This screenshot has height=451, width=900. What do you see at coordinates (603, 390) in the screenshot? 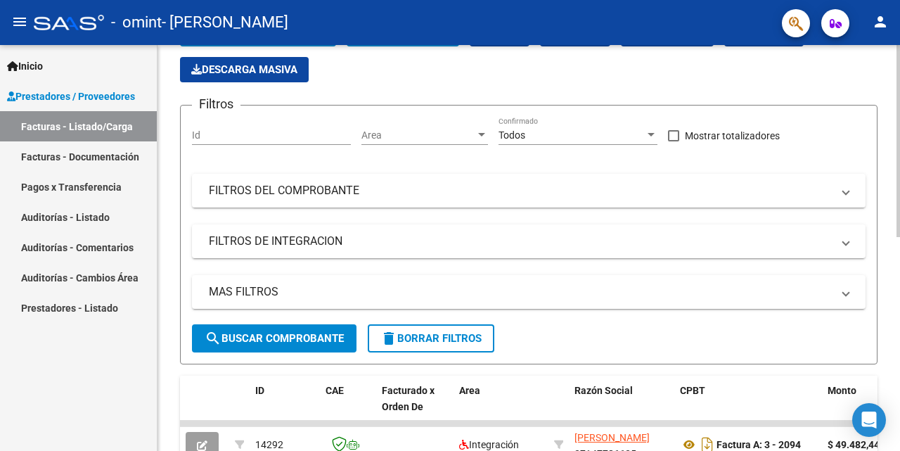
I see `span: Razón Social` at bounding box center [603, 390].